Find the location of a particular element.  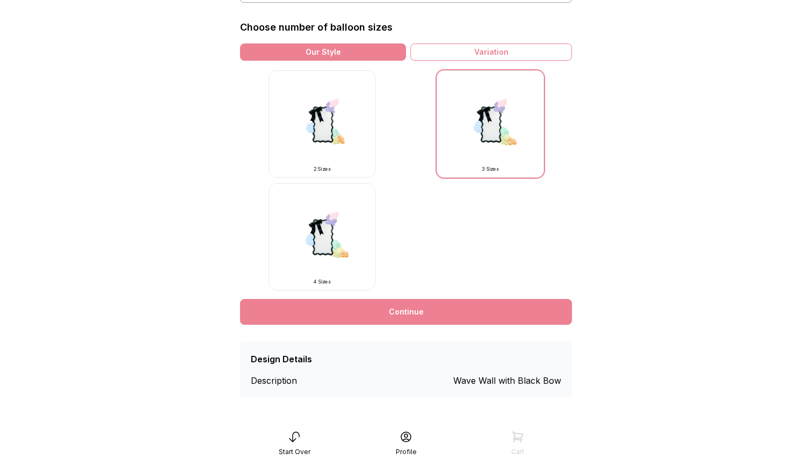

div: Our Style is located at coordinates (323, 52).